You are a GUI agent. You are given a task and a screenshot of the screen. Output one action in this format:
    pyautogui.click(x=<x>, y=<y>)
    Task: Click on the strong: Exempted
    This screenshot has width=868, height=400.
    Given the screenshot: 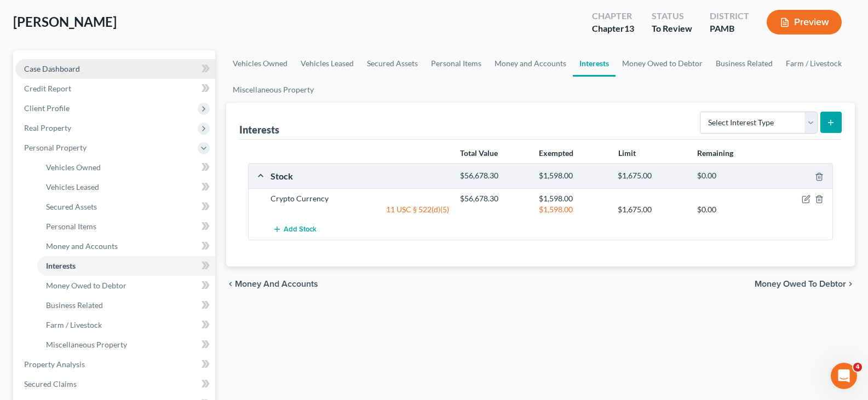 What is the action you would take?
    pyautogui.click(x=556, y=153)
    